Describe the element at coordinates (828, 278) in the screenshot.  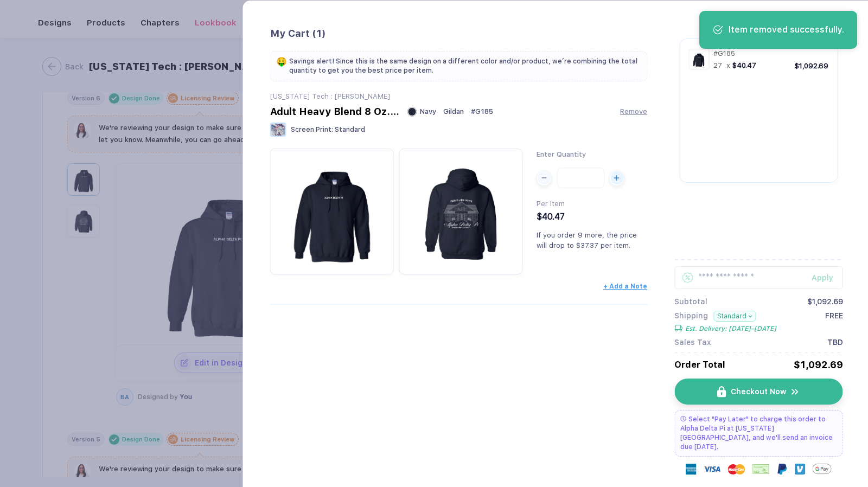
I see `div: Apply` at that location.